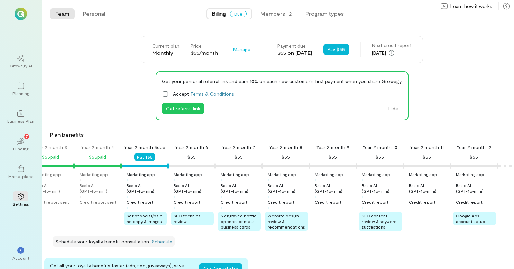 The height and width of the screenshot is (269, 514). Describe the element at coordinates (21, 258) in the screenshot. I see `div: Account` at that location.